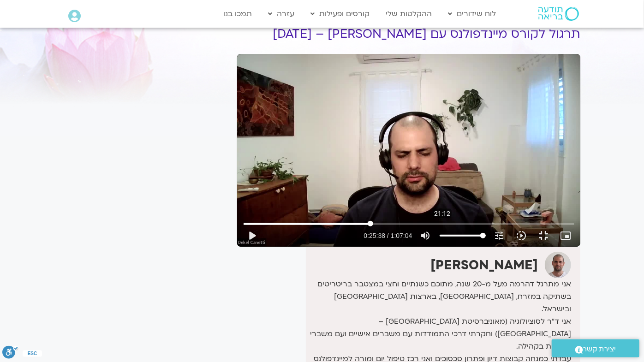 This screenshot has width=644, height=362. I want to click on a: תמכו בנו, so click(238, 13).